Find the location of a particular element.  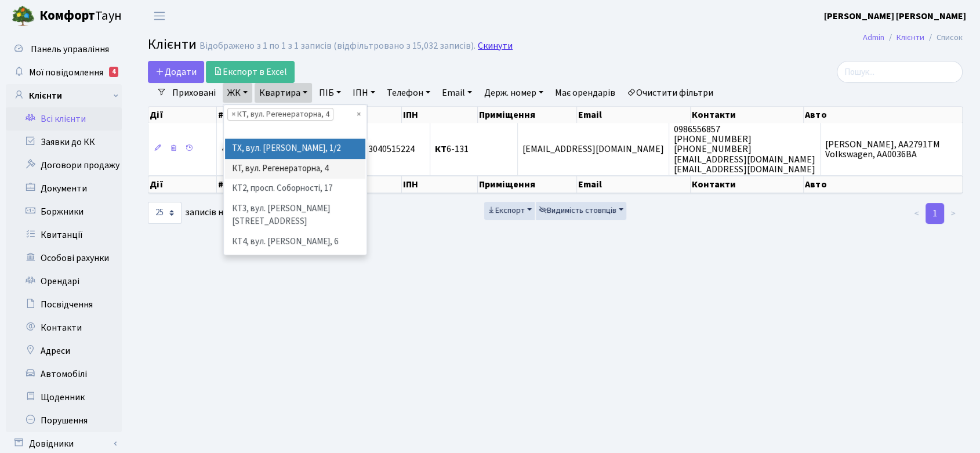

label: записів на сторінці is located at coordinates (207, 213).